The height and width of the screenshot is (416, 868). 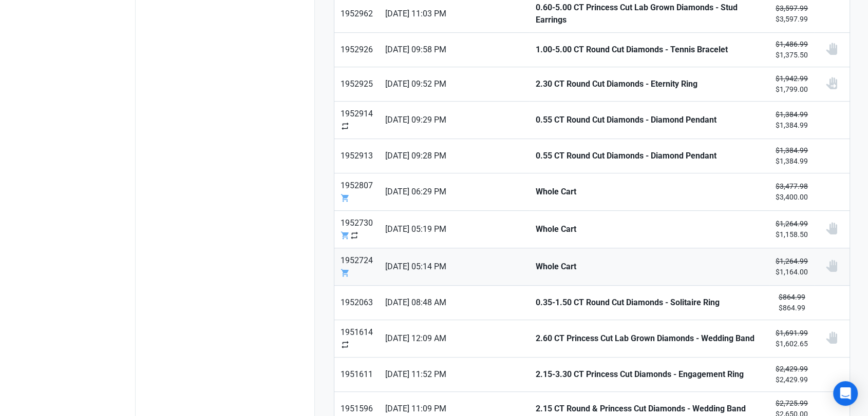 I want to click on s: $1,486.99, so click(x=791, y=44).